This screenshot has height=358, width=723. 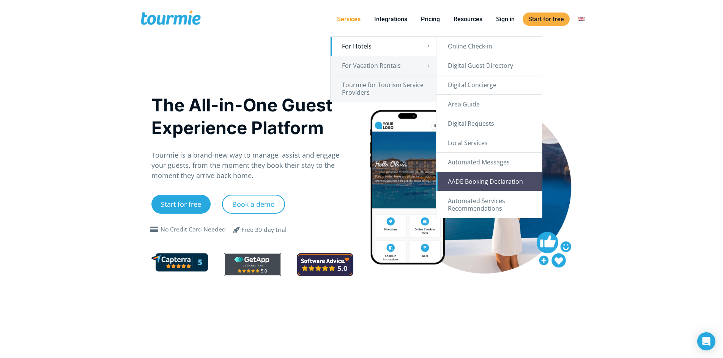 I want to click on a: Automated Messages, so click(x=489, y=162).